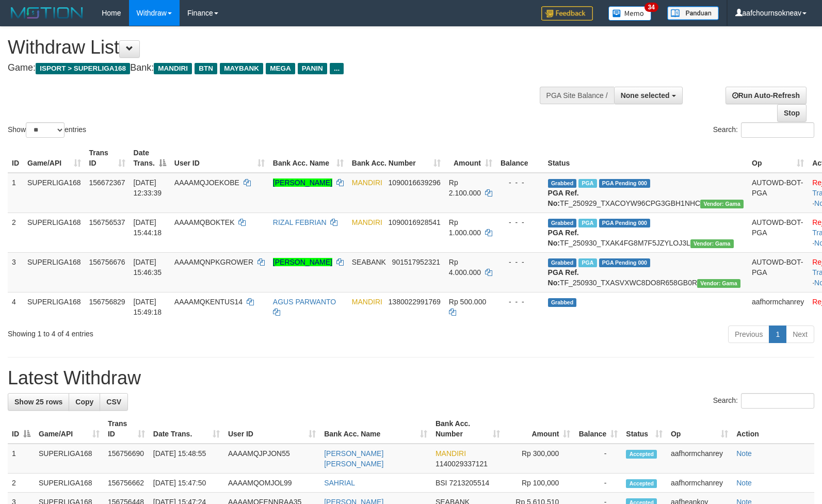 This screenshot has width=822, height=504. Describe the element at coordinates (242, 69) in the screenshot. I see `span: MAYBANK` at that location.